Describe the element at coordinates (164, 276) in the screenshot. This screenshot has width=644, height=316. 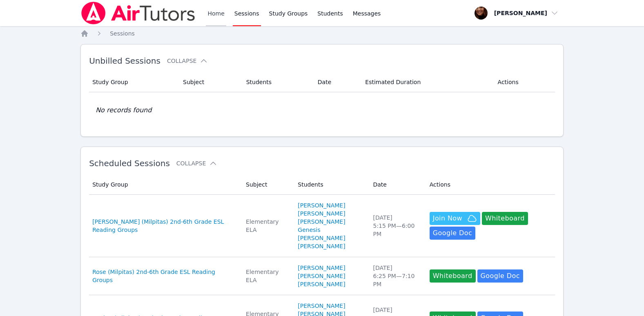
I see `a: Rose (Milpitas) 2nd-6th Grade ESL Reading Groups` at that location.